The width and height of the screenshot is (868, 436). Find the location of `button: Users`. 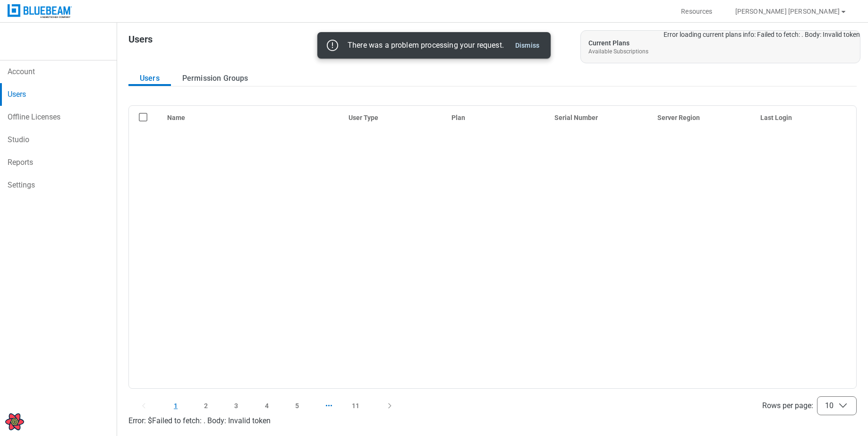

button: Users is located at coordinates (150, 78).